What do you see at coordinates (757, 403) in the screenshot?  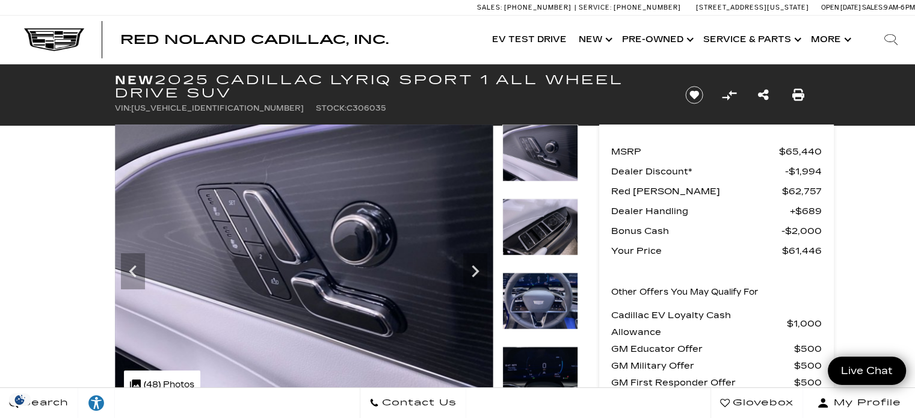 I see `a: Glovebox` at bounding box center [757, 403].